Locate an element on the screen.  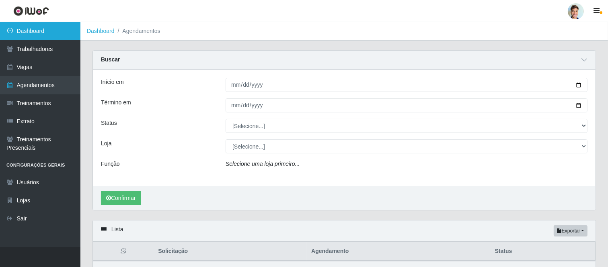
label: Função is located at coordinates (110, 164).